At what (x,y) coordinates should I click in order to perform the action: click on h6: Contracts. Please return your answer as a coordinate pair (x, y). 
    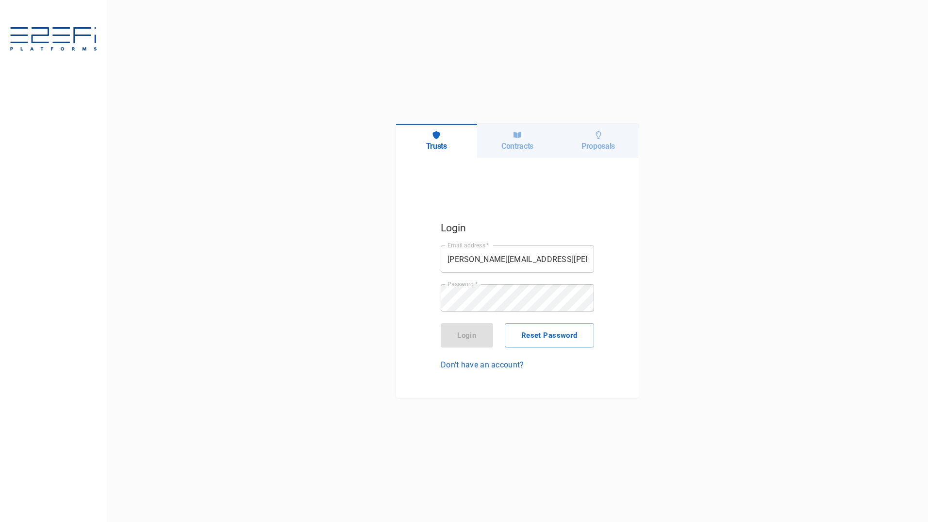
    Looking at the image, I should click on (518, 146).